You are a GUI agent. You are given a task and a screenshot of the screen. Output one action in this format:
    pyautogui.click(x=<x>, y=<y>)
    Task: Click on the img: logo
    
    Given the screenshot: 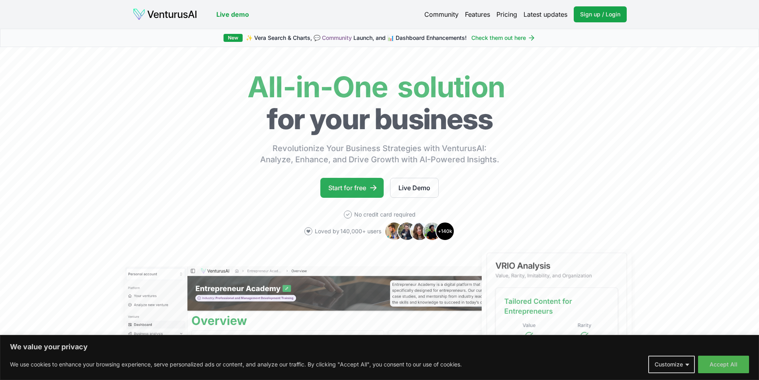 What is the action you would take?
    pyautogui.click(x=165, y=14)
    